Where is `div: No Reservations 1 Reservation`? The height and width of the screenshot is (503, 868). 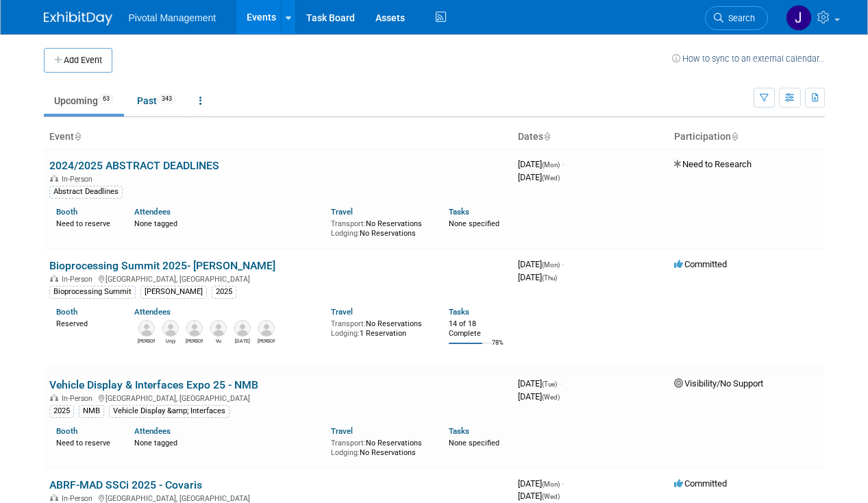
div: No Reservations 1 Reservation is located at coordinates (379, 326).